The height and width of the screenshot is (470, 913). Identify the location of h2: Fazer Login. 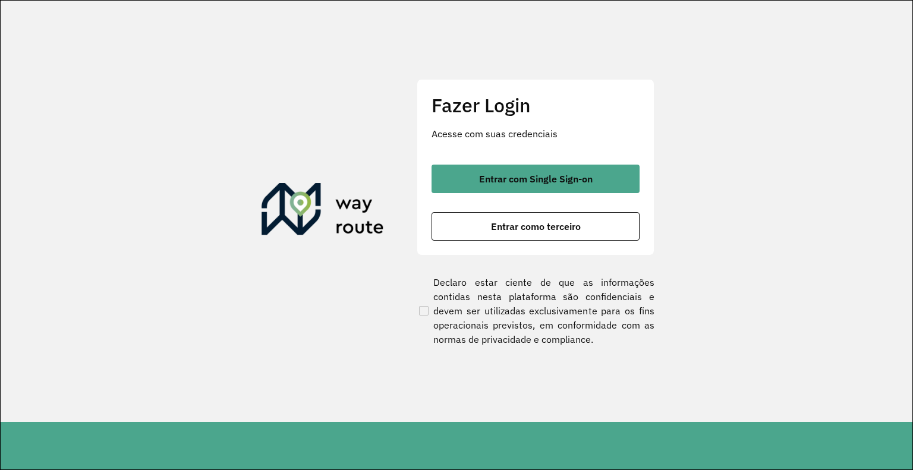
(535, 105).